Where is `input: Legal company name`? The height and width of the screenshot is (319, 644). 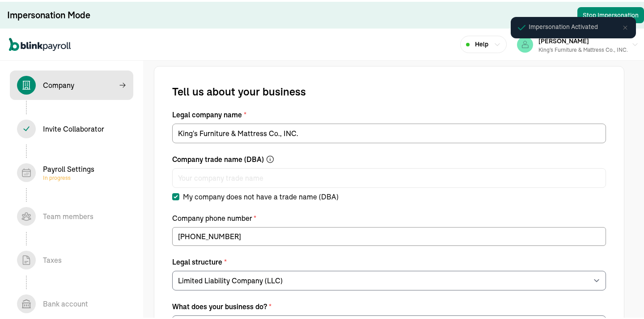
input: Legal company name is located at coordinates (389, 132).